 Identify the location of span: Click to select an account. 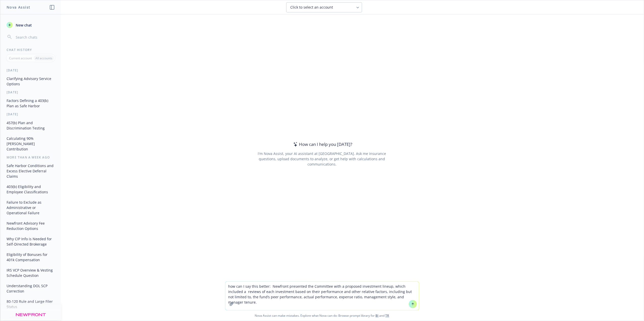
(312, 7).